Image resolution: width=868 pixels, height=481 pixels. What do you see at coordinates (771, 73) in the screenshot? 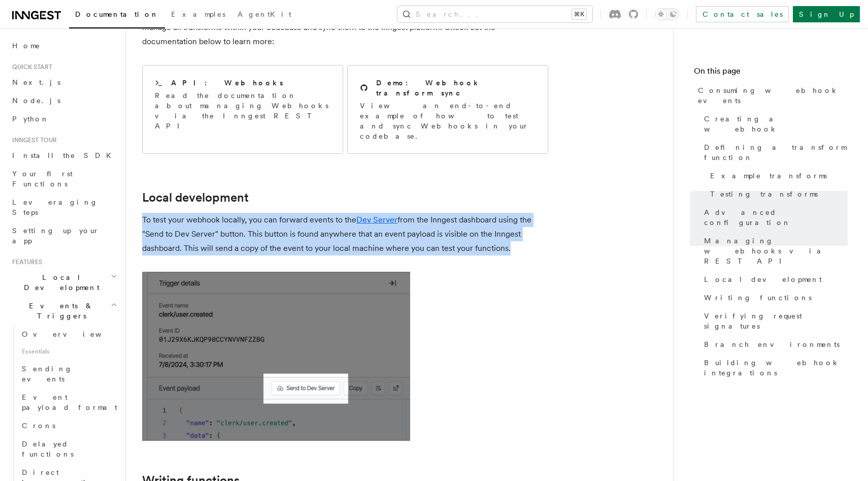
I see `h4: On this page` at bounding box center [771, 73].